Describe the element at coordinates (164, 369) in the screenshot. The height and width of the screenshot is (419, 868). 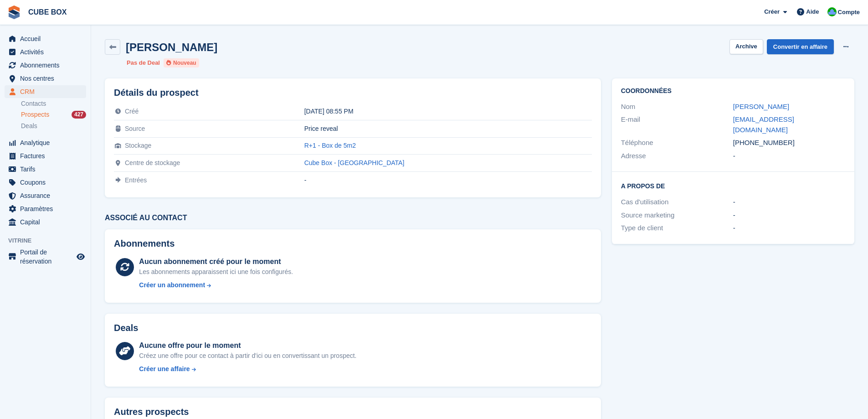
I see `div: Créer une affaire` at that location.